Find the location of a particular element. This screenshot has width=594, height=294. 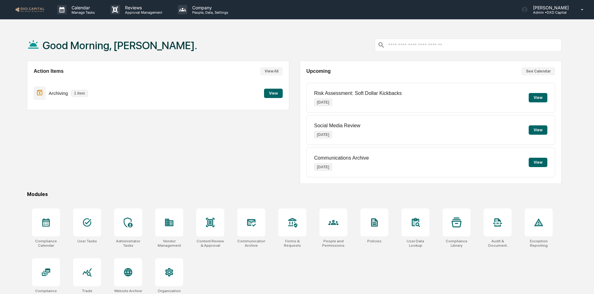

img: logo is located at coordinates (30, 9).